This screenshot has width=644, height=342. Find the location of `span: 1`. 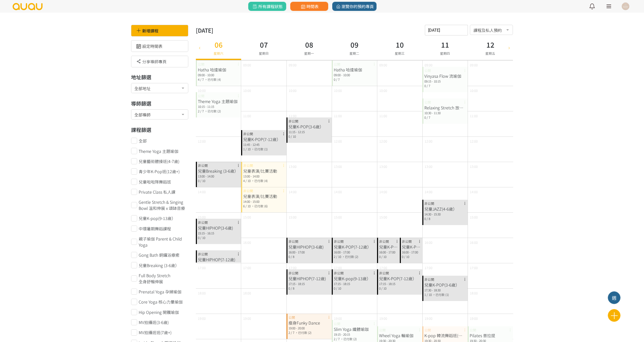

span: 1 is located at coordinates (244, 149).